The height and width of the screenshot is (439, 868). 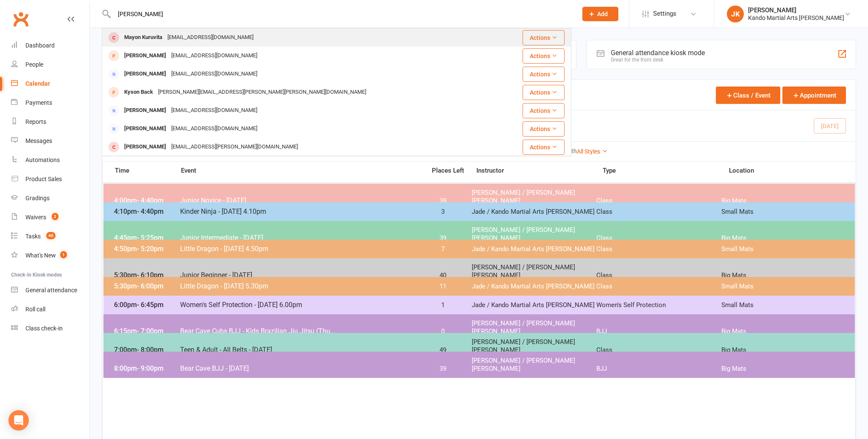 I want to click on span: 3, so click(x=443, y=212).